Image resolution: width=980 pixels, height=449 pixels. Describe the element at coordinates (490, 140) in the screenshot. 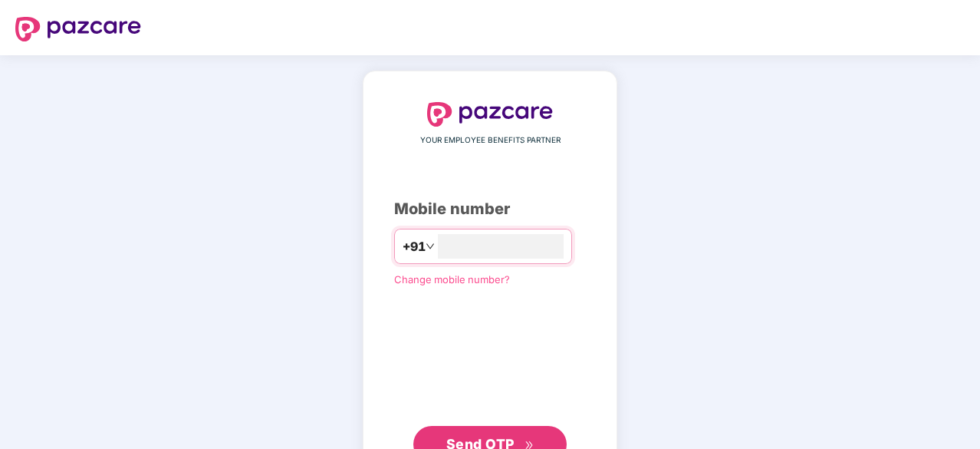

I see `span: YOUR EMPLOYEE BENEFITS PARTNER` at that location.